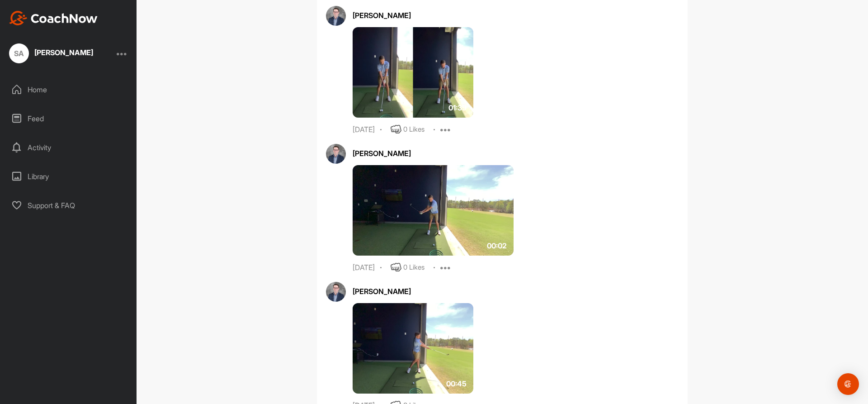 This screenshot has width=868, height=404. I want to click on div: Library, so click(69, 176).